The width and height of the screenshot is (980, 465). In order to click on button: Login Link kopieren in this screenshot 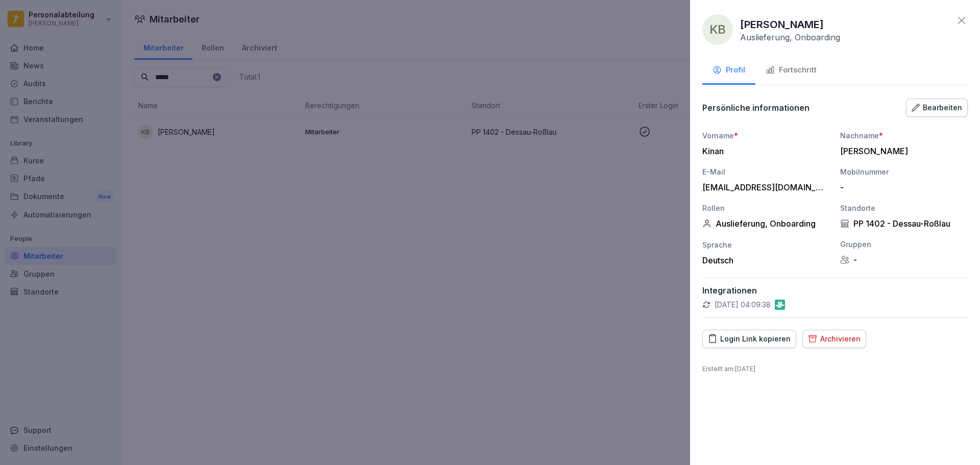, I will do `click(749, 339)`.